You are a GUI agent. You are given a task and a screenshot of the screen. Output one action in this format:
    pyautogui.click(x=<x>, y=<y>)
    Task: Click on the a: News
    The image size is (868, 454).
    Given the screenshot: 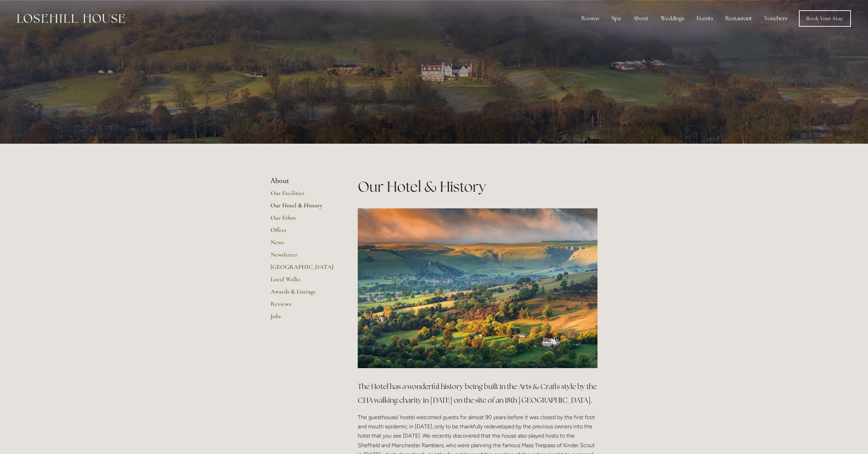 What is the action you would take?
    pyautogui.click(x=303, y=244)
    